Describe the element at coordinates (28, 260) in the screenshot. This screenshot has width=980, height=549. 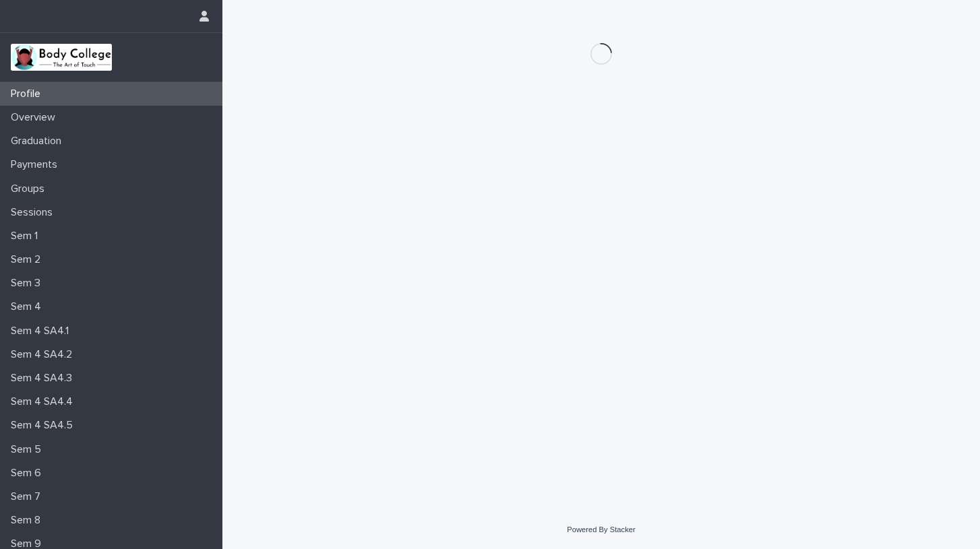
I see `p: Sem 2` at that location.